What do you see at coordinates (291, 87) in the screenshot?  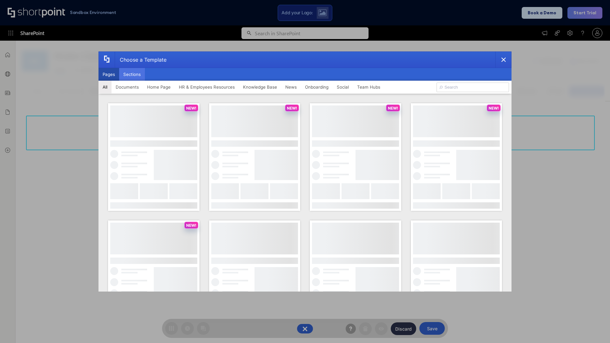 I see `button: News` at bounding box center [291, 87].